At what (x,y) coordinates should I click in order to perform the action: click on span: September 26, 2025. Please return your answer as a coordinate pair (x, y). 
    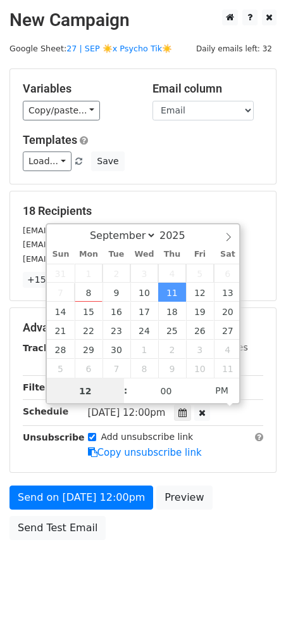
    Looking at the image, I should click on (200, 330).